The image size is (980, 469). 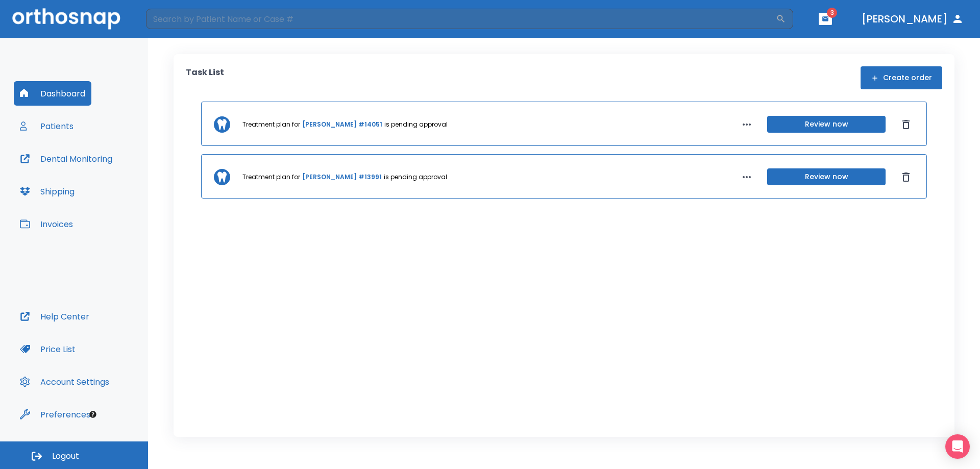 I want to click on button: Create order, so click(x=901, y=78).